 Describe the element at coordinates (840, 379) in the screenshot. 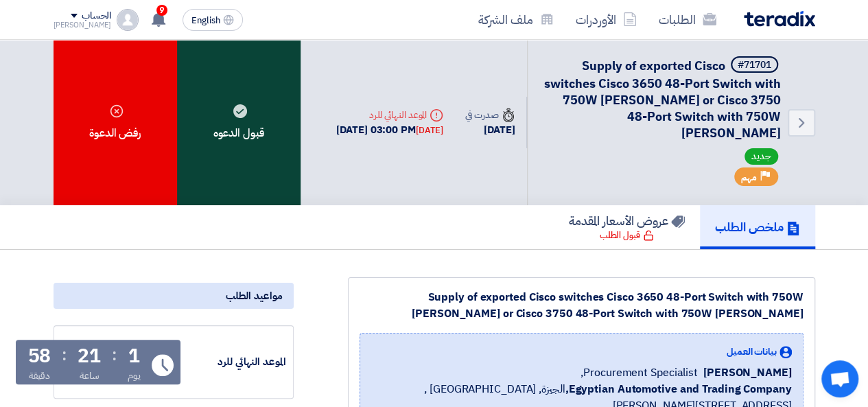

I see `div: Open chat` at that location.